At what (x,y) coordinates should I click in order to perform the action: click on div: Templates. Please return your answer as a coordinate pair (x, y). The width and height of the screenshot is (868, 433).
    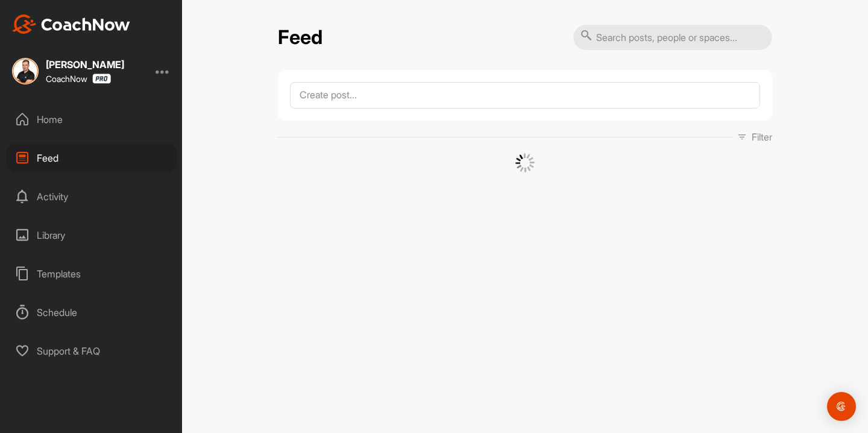
    Looking at the image, I should click on (92, 274).